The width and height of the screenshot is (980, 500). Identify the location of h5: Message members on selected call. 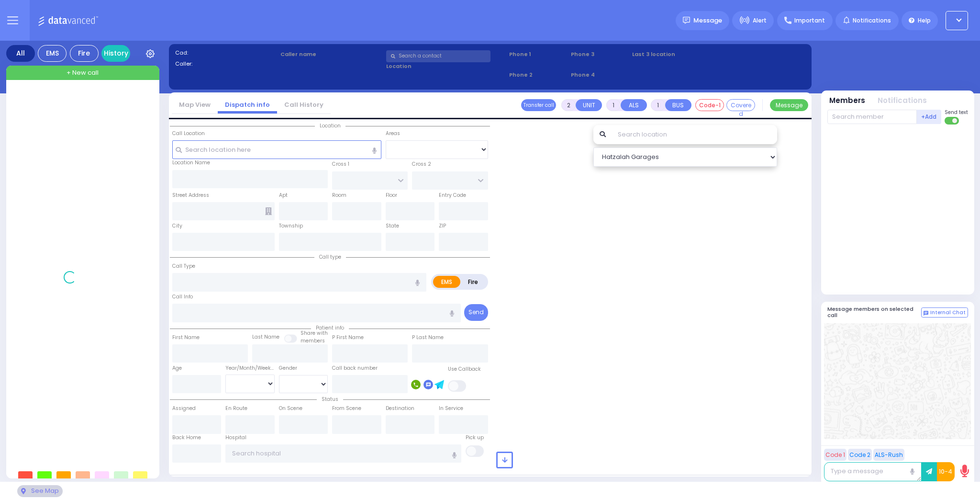
(874, 312).